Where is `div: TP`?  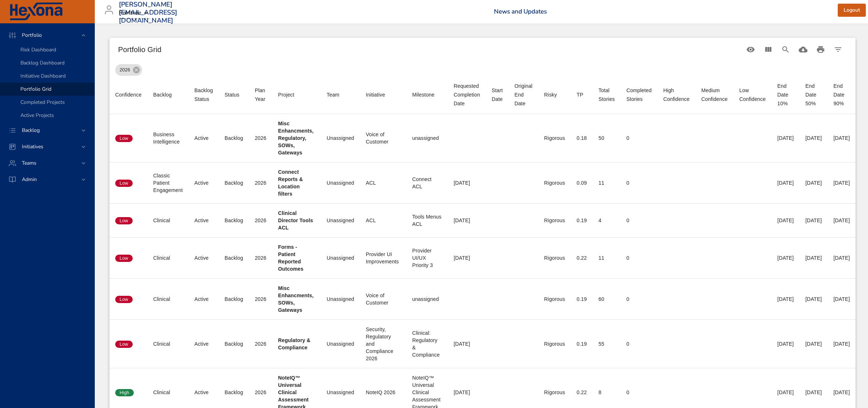 div: TP is located at coordinates (579, 95).